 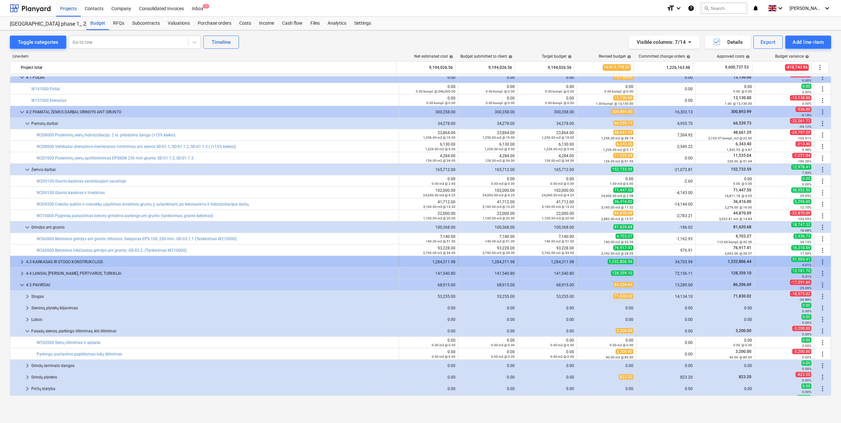 What do you see at coordinates (738, 104) in the screenshot?
I see `small: 1.00 @ 13,130.00` at bounding box center [738, 104].